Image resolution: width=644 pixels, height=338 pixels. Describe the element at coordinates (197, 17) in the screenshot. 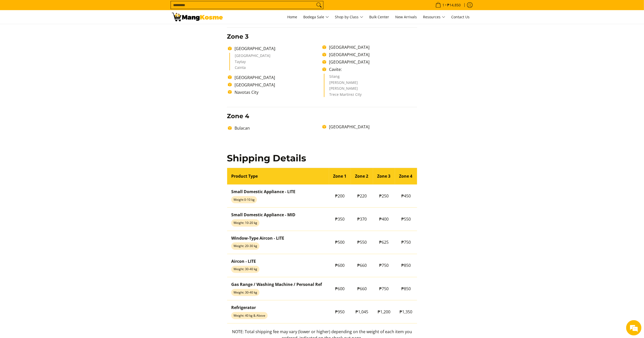

I see `img: Shipping &amp; Delivery Page l Mang Kosme: Home Appliances Warehouse Sale!` at that location.